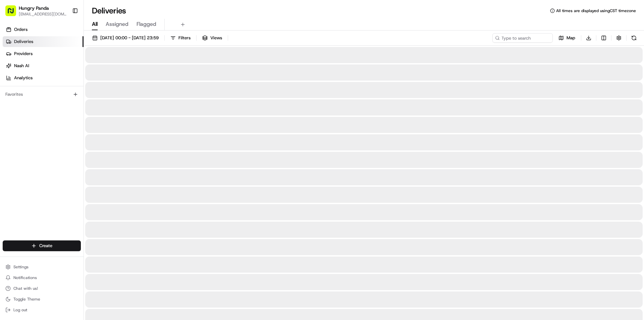  I want to click on button: Hungry Panda, so click(34, 8).